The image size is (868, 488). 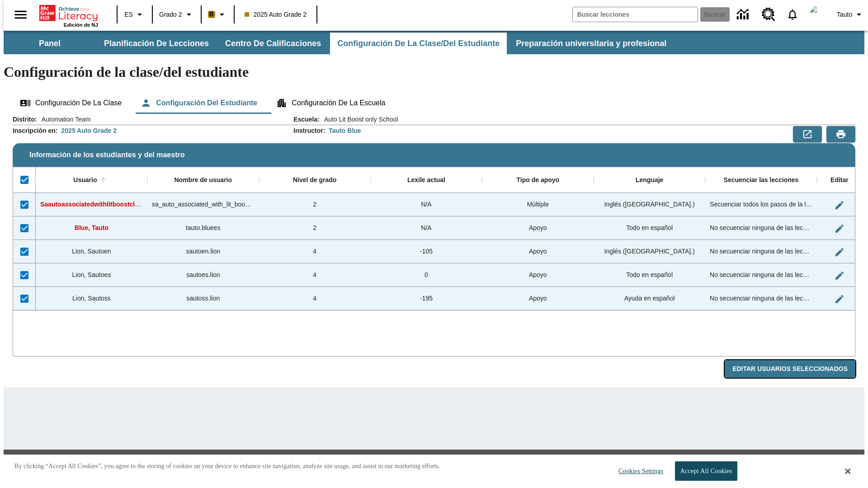 What do you see at coordinates (819, 14) in the screenshot?
I see `button: Escoja un nuevo avatar` at bounding box center [819, 14].